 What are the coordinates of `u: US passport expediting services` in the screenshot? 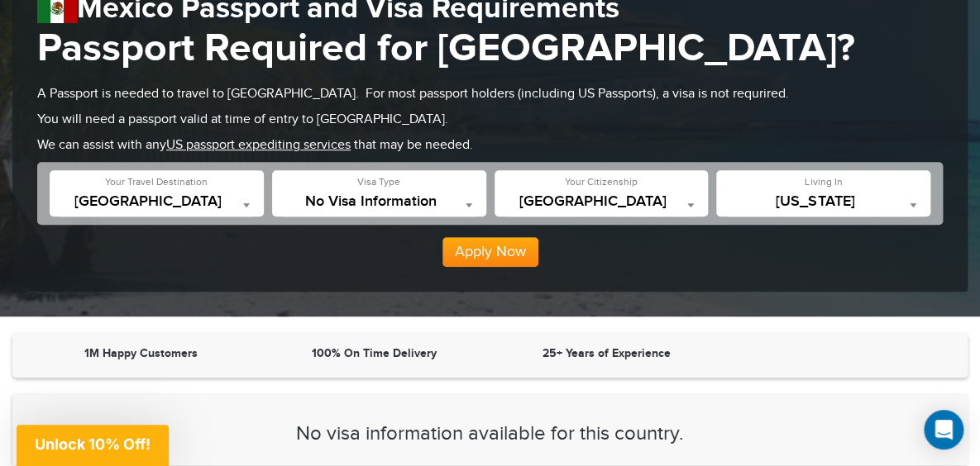 It's located at (258, 145).